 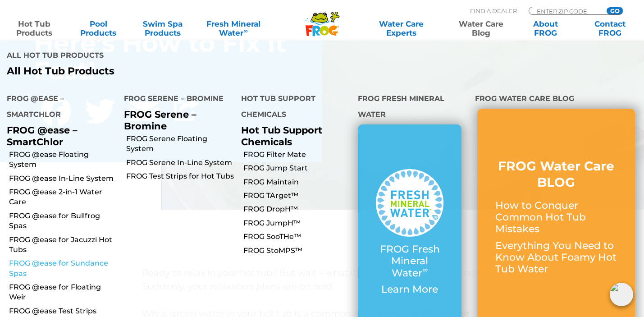 I want to click on p: How to Conquer Common Hot Tub Mistakes, so click(x=556, y=217).